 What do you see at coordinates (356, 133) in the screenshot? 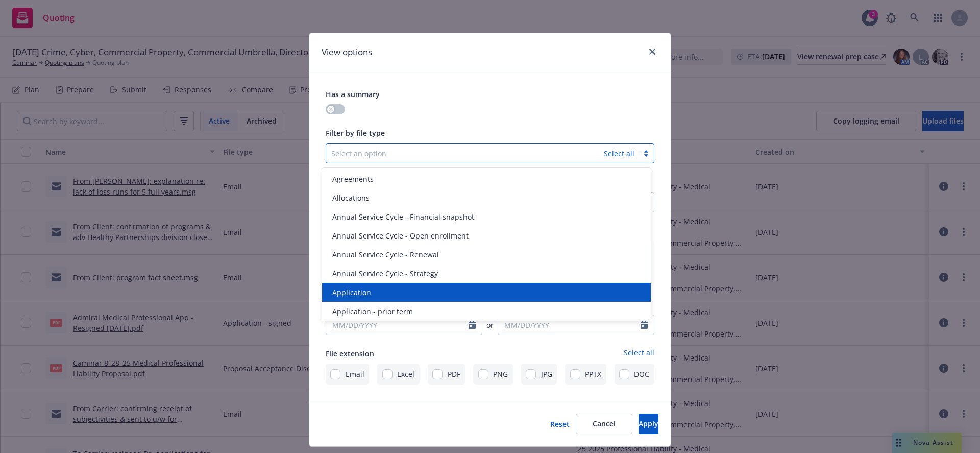
I see `span: Filter by file type` at bounding box center [356, 133].